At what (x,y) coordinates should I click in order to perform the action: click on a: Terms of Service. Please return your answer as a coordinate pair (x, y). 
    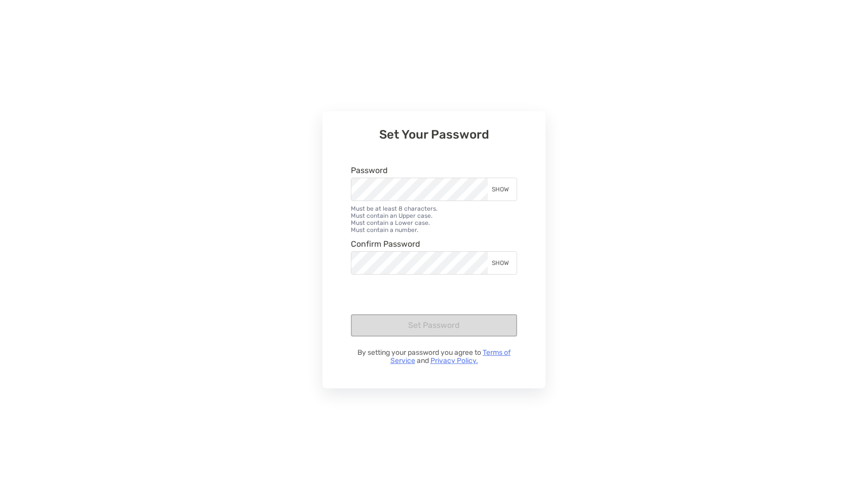
    Looking at the image, I should click on (451, 356).